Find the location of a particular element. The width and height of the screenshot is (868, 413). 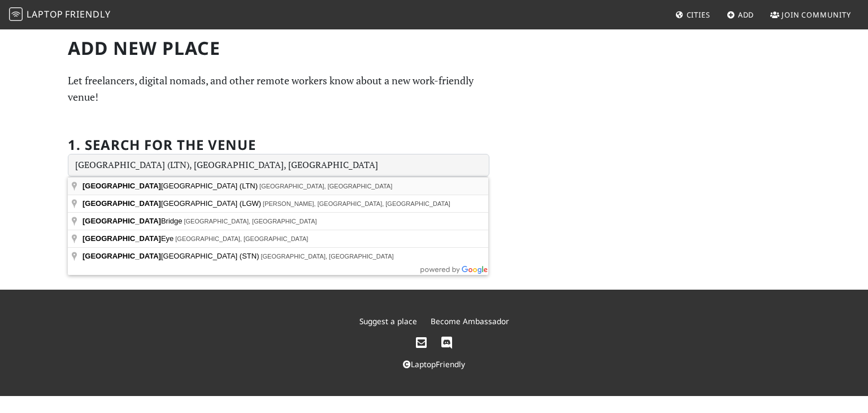

span: Eye is located at coordinates (129, 238).